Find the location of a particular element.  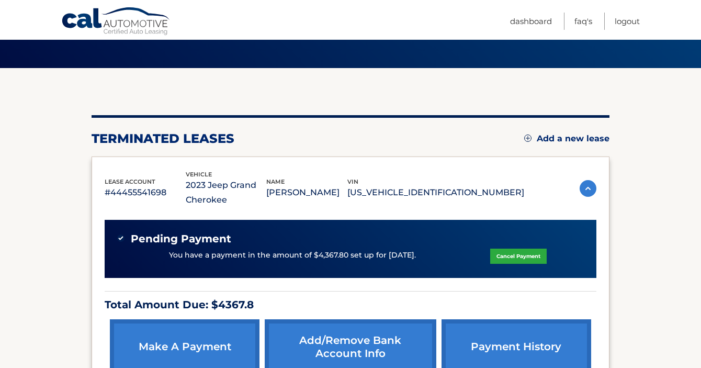

a: Logout is located at coordinates (627, 21).